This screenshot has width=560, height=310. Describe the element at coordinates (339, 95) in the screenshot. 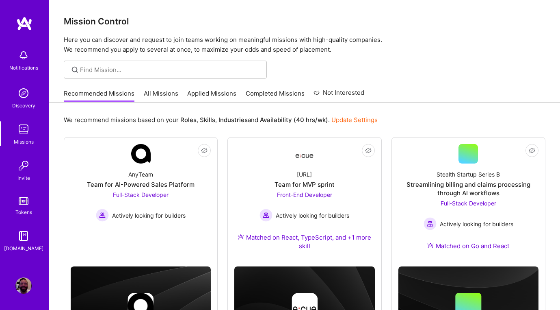

I see `a: Not Interested` at that location.